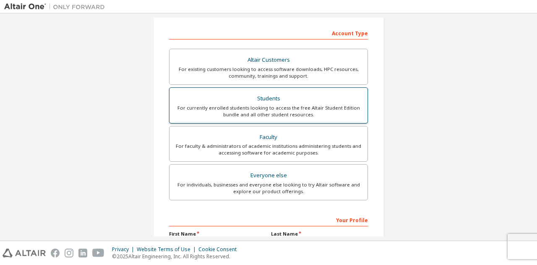 This screenshot has height=265, width=537. I want to click on div: Faculty, so click(269, 137).